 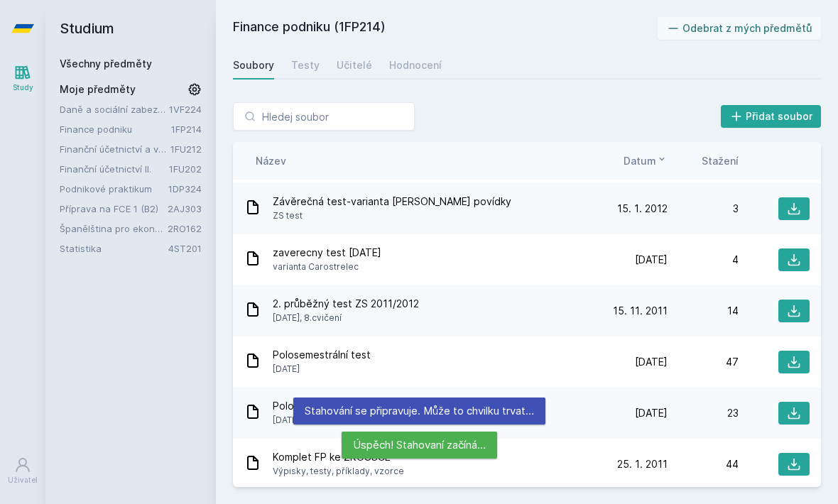 I want to click on a: Podnikové praktikum, so click(x=114, y=189).